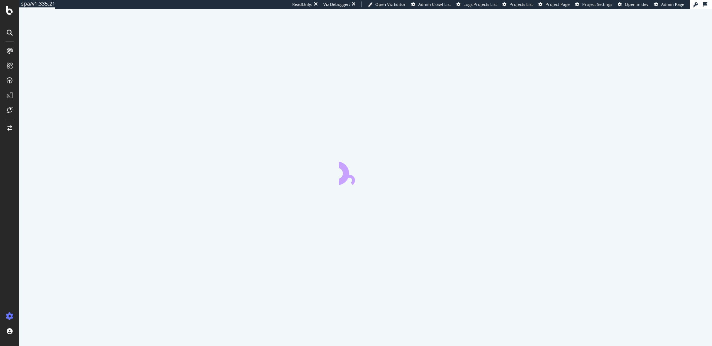 This screenshot has height=346, width=712. I want to click on span: Logs Projects List, so click(480, 4).